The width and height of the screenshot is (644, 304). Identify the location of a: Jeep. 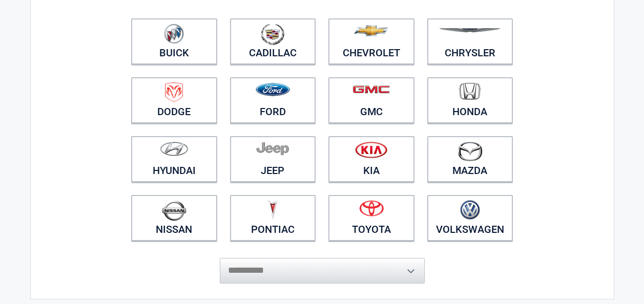
(273, 159).